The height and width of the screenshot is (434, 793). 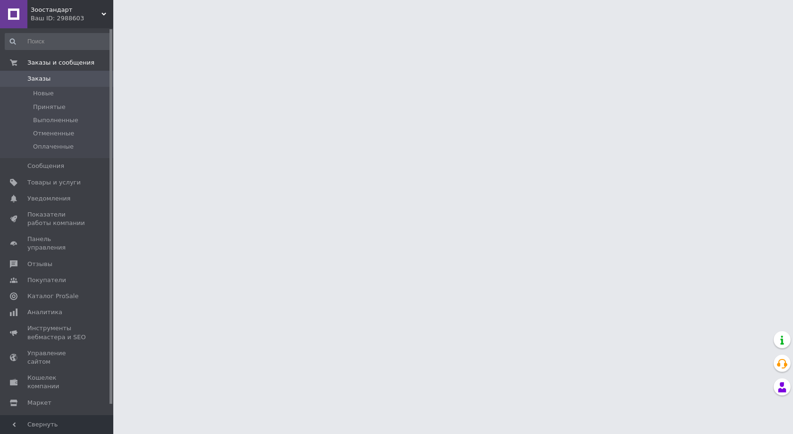 I want to click on span: Заказы и сообщения, so click(x=61, y=63).